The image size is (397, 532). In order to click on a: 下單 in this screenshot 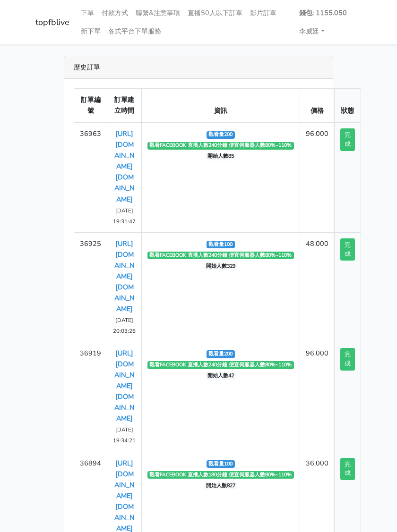, I will do `click(87, 12)`.